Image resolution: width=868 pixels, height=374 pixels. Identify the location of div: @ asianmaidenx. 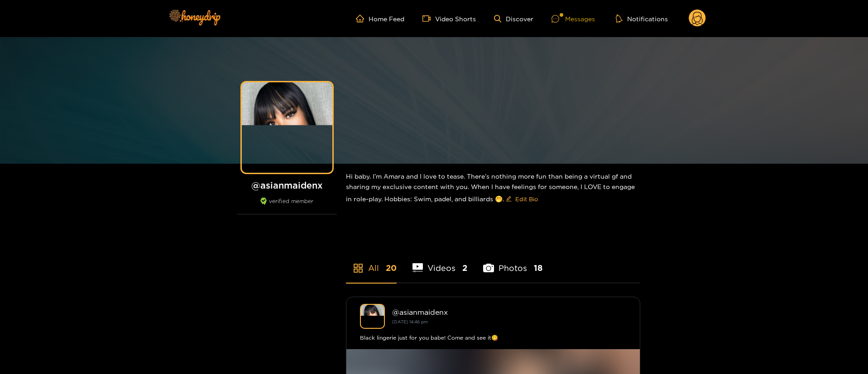
(509, 312).